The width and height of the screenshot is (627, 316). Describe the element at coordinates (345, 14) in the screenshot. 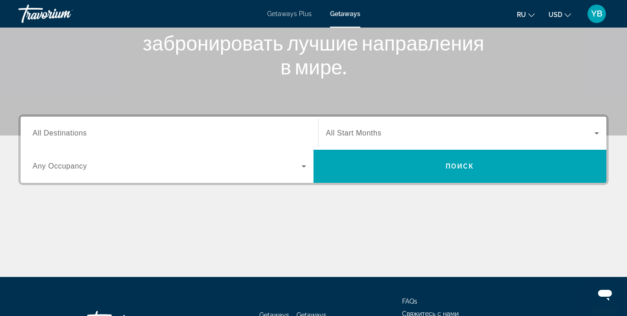

I see `a: Getaways` at that location.